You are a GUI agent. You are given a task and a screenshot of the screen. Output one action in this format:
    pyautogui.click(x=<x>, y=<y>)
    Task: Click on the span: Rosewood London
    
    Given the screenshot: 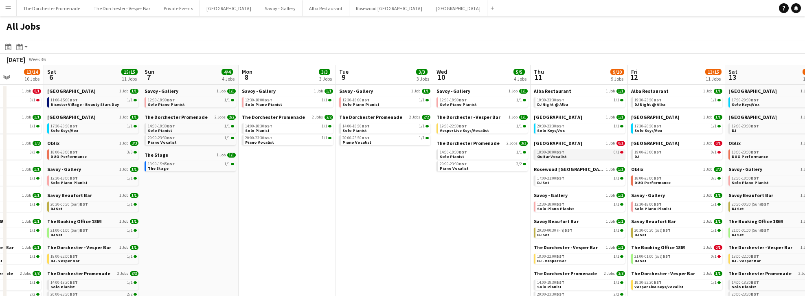 What is the action you would take?
    pyautogui.click(x=569, y=169)
    